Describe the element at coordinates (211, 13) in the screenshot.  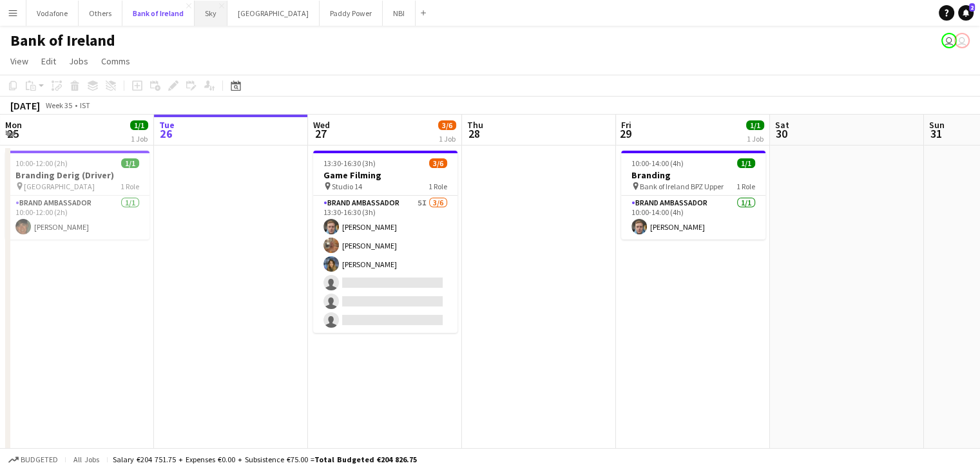
I see `button: Sky` at that location.